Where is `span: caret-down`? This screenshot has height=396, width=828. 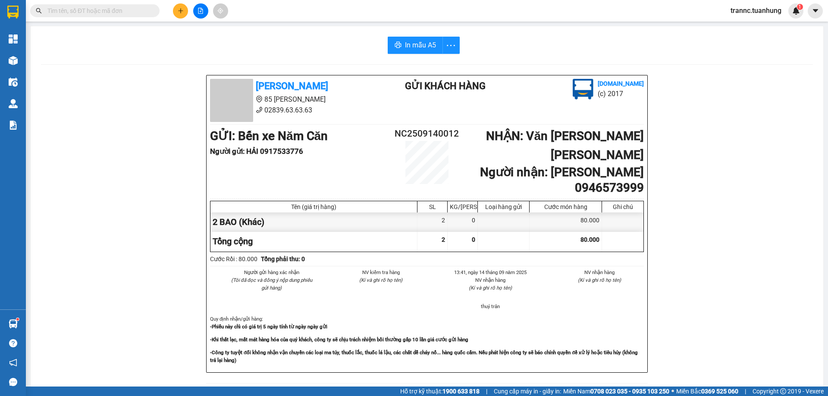 span: caret-down is located at coordinates (816, 11).